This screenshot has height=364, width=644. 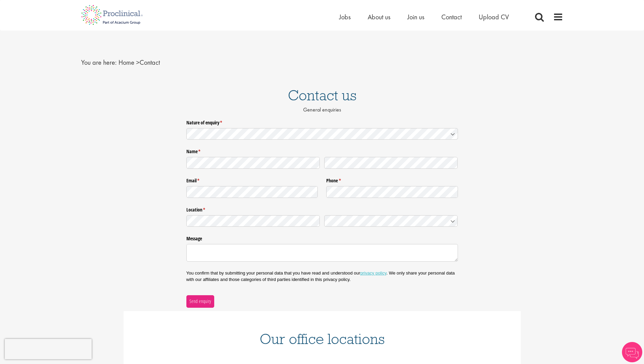 What do you see at coordinates (322, 121) in the screenshot?
I see `label: Nature of enquiry` at bounding box center [322, 121].